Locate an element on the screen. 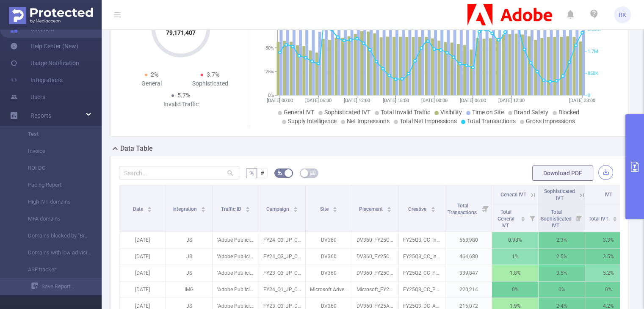  span: Reports is located at coordinates (41, 116).